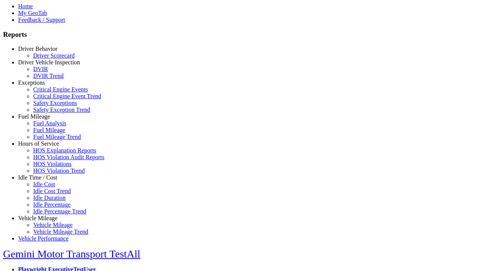 The image size is (483, 271). I want to click on a: HOS Violation Audit Reports, so click(69, 157).